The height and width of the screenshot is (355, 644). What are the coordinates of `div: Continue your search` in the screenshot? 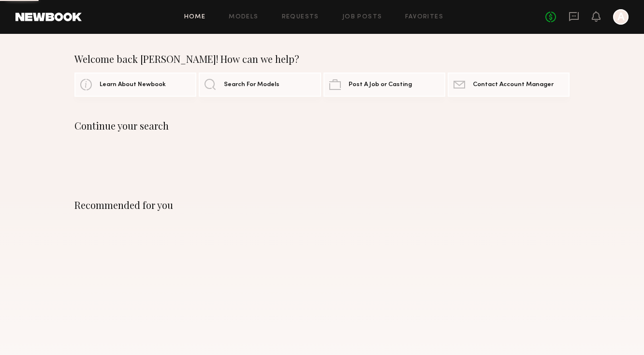 It's located at (322, 125).